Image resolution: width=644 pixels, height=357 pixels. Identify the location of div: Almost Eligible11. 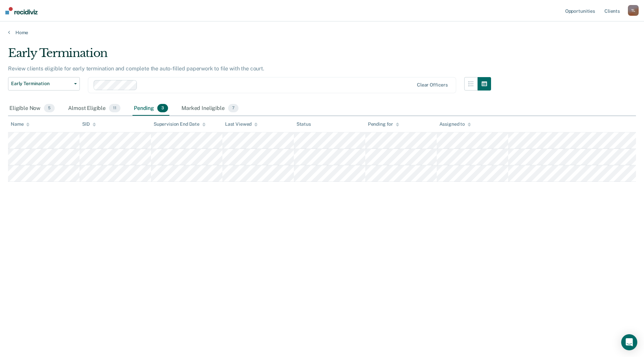
(94, 109).